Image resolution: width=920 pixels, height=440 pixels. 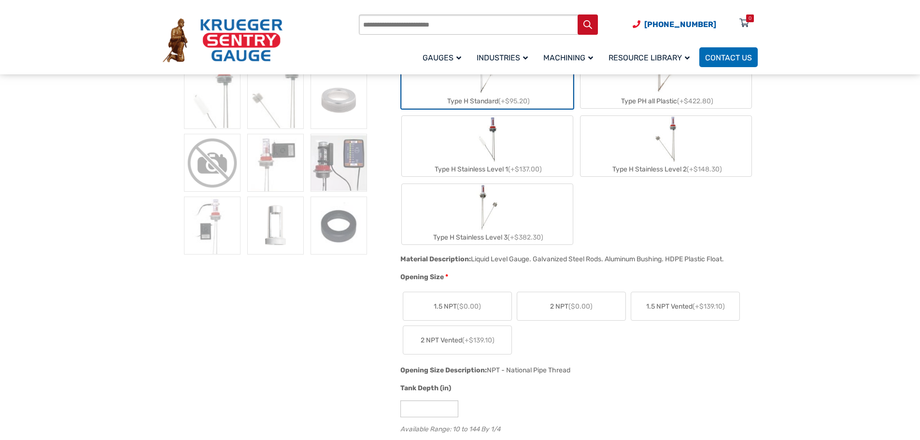 What do you see at coordinates (576, 427) in the screenshot?
I see `div: Available Range: 10 to 144 By 1/4` at bounding box center [576, 427].